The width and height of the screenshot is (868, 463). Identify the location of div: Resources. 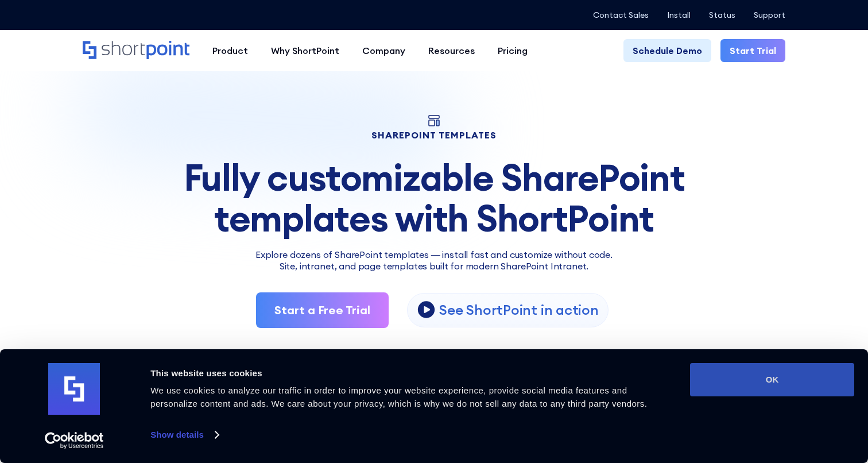
(452, 50).